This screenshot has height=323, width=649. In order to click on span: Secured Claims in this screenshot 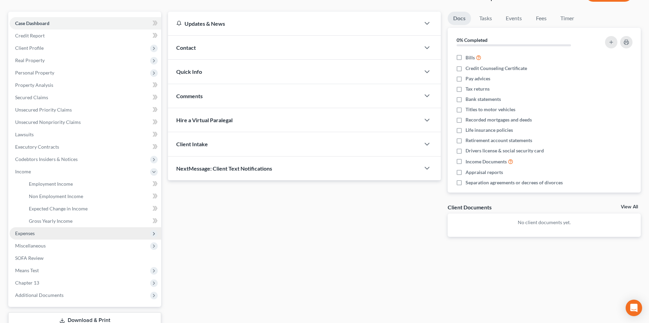, I will do `click(32, 97)`.